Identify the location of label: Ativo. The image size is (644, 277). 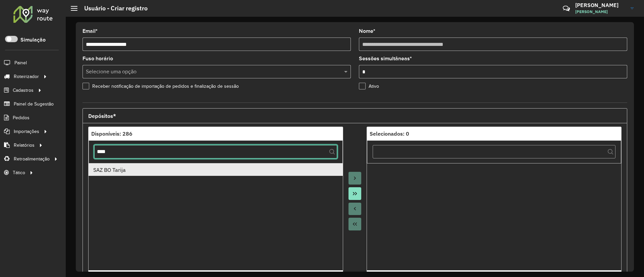
(369, 86).